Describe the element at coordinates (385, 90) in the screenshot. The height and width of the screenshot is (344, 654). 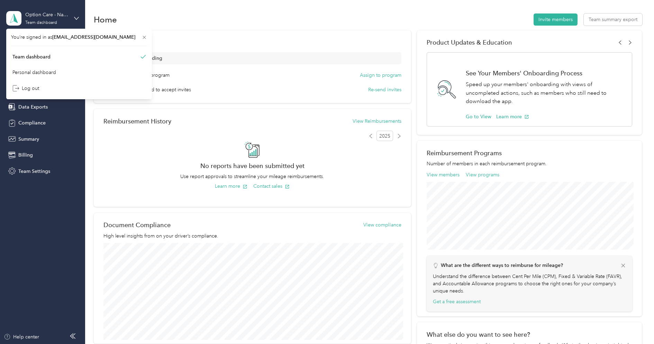
I see `button: Re-send invites` at that location.